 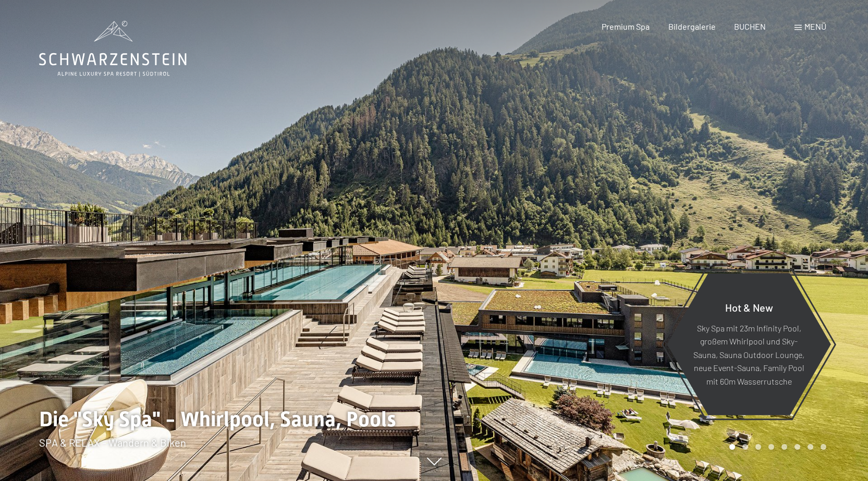 What do you see at coordinates (797, 447) in the screenshot?
I see `div: Carousel Page 6` at bounding box center [797, 447].